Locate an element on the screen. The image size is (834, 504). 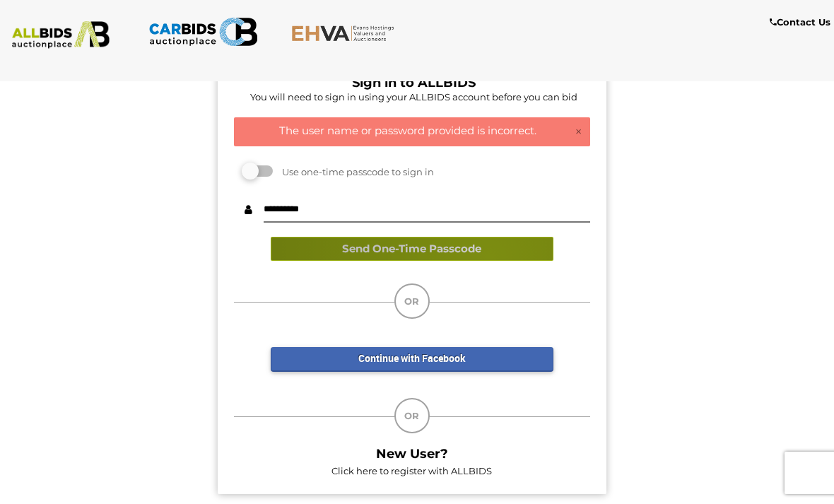
h5: You will need to sign in using your ALLBIDS account before you can bid is located at coordinates (414, 96).